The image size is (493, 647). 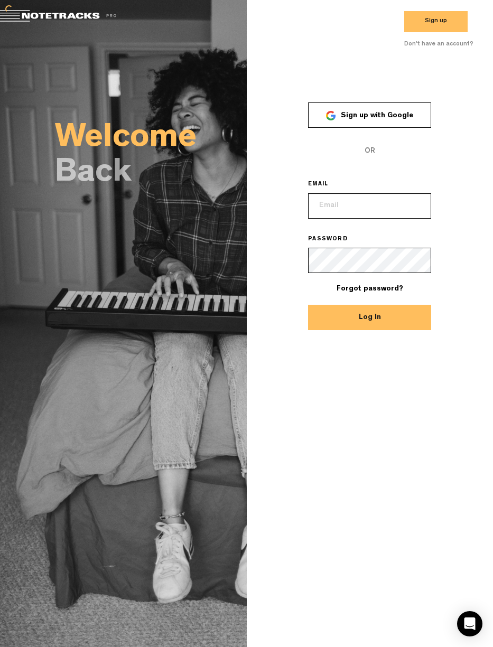 I want to click on h2: Welcome, so click(x=151, y=139).